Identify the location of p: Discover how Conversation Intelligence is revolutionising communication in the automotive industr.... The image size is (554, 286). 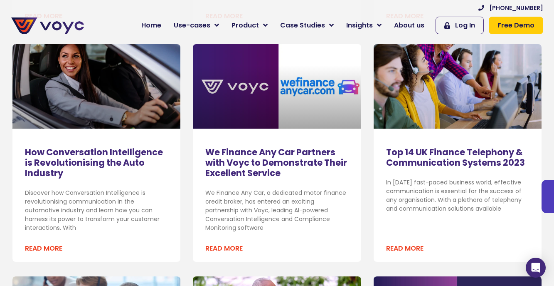
(96, 210).